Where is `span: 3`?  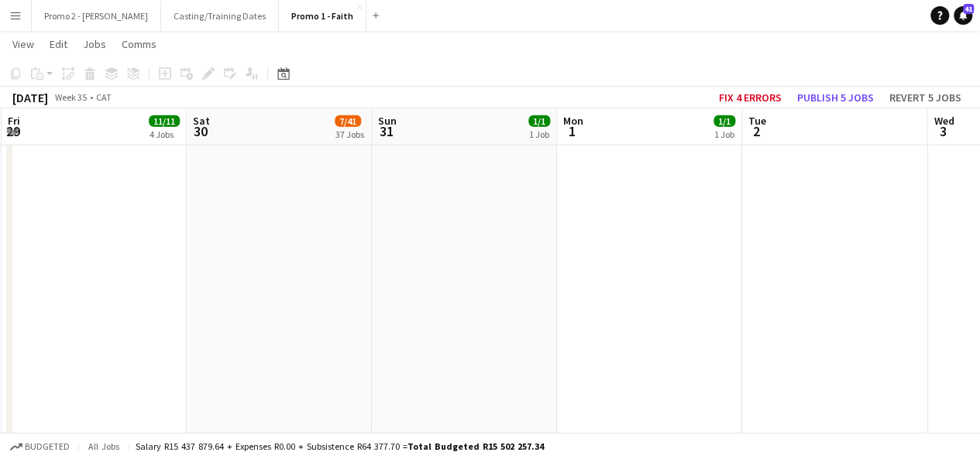 span: 3 is located at coordinates (942, 131).